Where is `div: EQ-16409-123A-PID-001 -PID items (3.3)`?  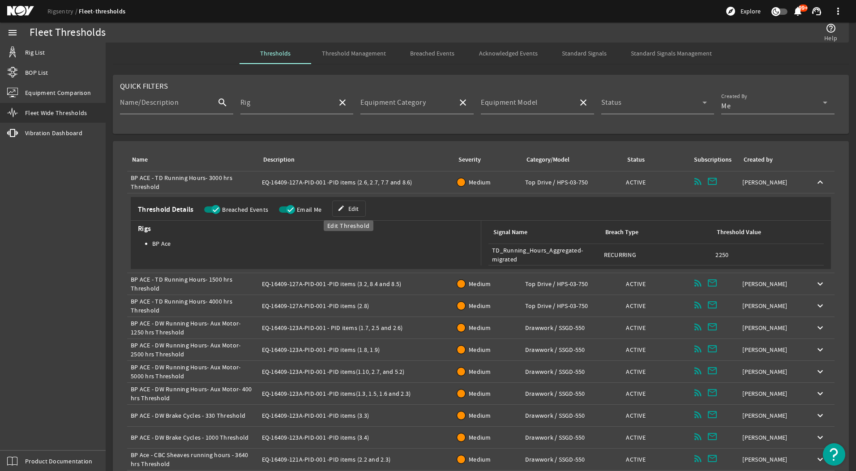
div: EQ-16409-123A-PID-001 -PID items (3.3) is located at coordinates (356, 415).